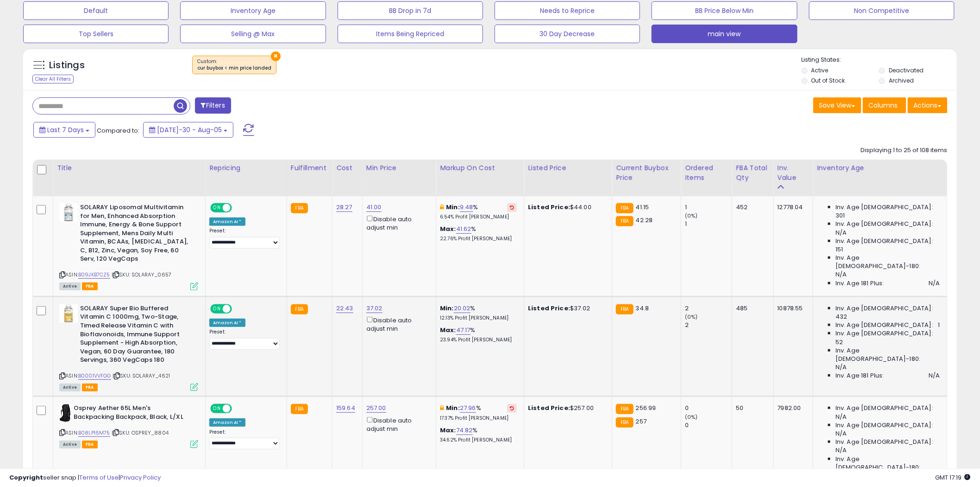 The height and width of the screenshot is (487, 980). What do you see at coordinates (139, 432) in the screenshot?
I see `span: | SKU: OSPREY_8804` at bounding box center [139, 432].